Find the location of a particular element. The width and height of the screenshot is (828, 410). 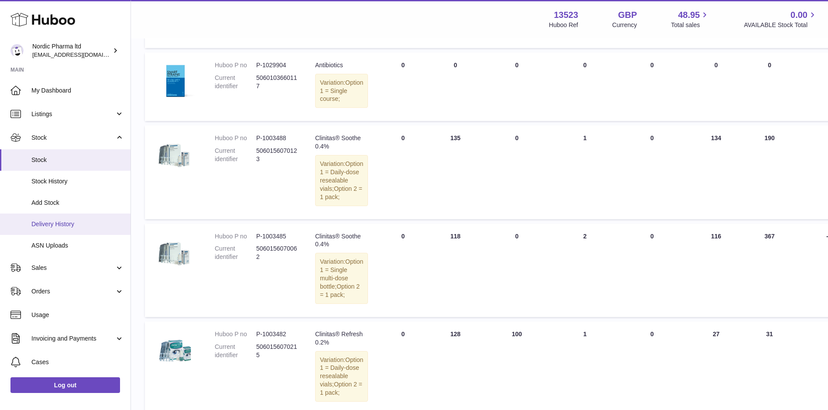

span: Total sales is located at coordinates (690, 25).